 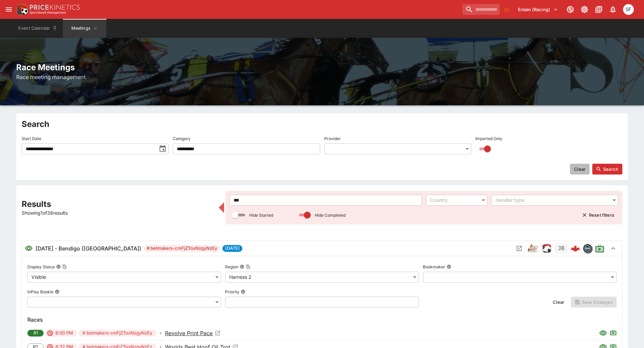 I want to click on div: betmakers, so click(x=588, y=248).